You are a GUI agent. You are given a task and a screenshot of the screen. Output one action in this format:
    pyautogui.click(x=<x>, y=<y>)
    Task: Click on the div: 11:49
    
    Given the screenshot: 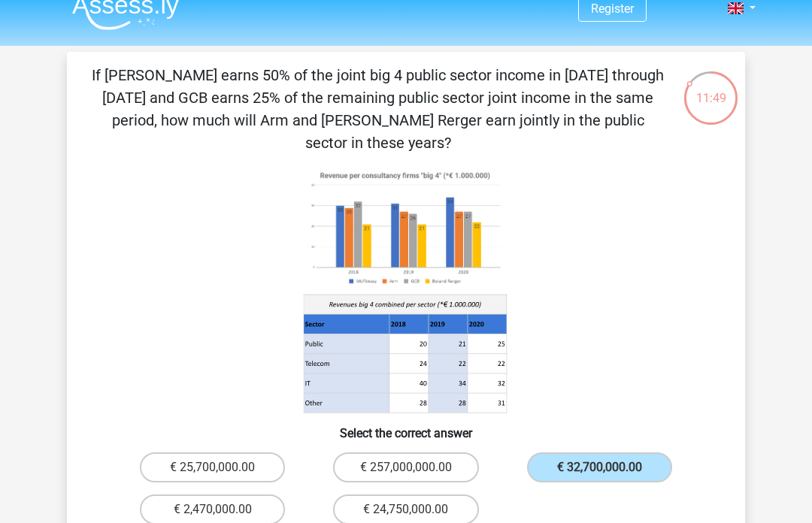 What is the action you would take?
    pyautogui.click(x=710, y=89)
    